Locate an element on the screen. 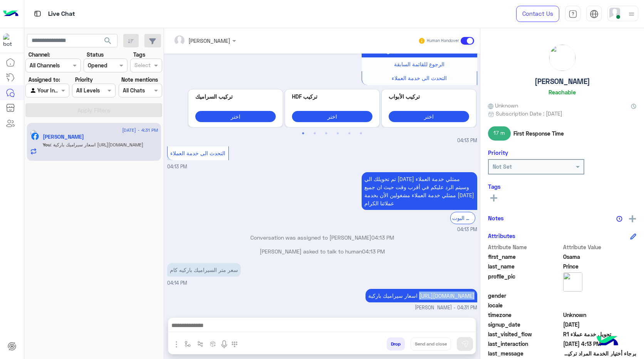  span: timezone is located at coordinates (524, 315).